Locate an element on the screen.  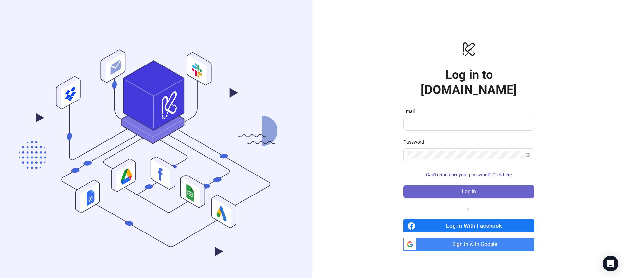
span: Log in is located at coordinates (469, 192).